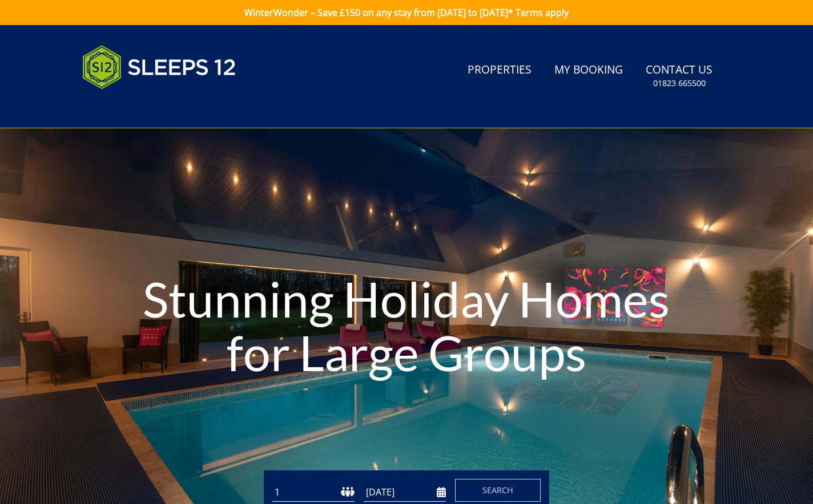  I want to click on span: Search, so click(498, 490).